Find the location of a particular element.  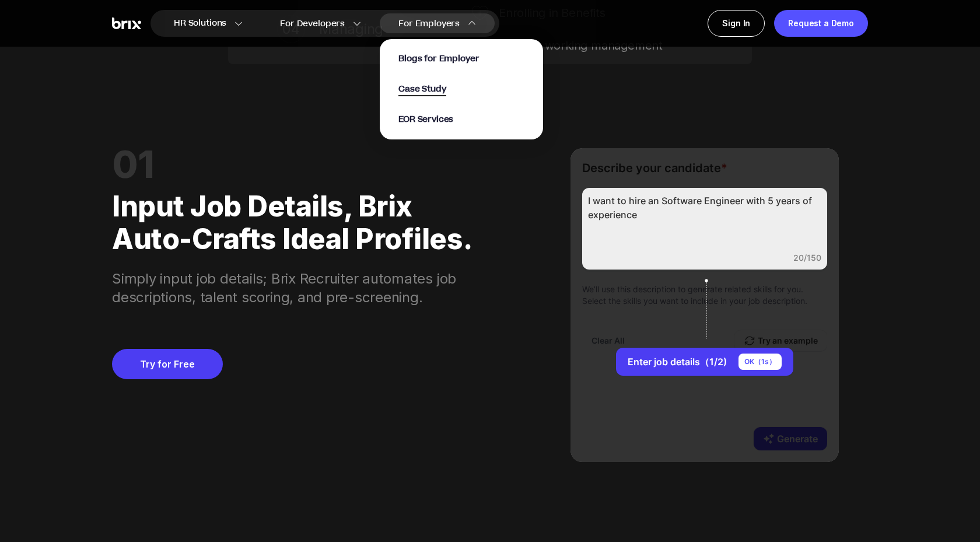

a: Try for Free is located at coordinates (168, 364).